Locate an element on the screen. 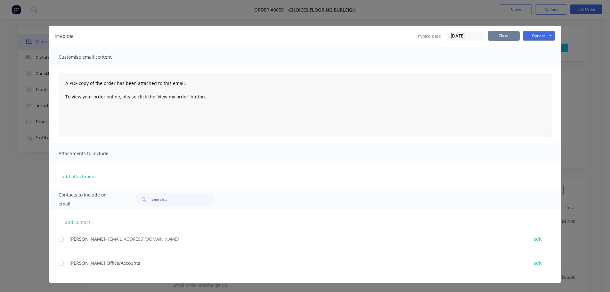 The image size is (610, 292). span: Contacts to include on email is located at coordinates (89, 199).